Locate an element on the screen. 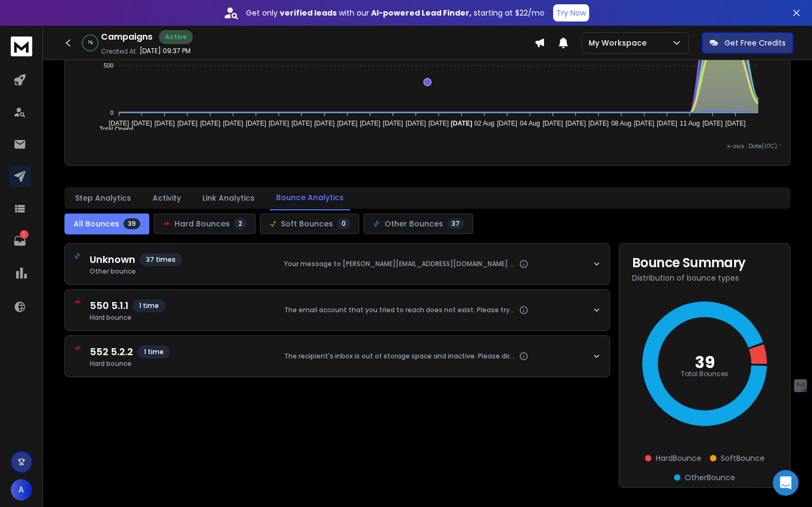  button: Try Now is located at coordinates (571, 13).